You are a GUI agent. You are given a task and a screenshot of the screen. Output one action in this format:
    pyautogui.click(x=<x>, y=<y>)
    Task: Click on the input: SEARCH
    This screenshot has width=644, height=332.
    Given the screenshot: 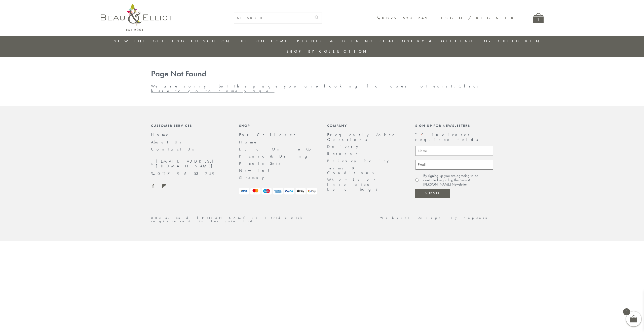 What is the action you would take?
    pyautogui.click(x=273, y=18)
    